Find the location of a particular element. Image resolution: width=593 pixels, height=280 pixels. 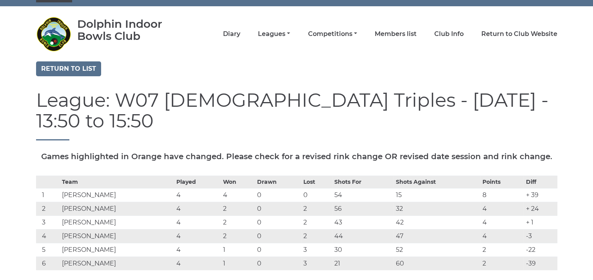

td: 52 is located at coordinates (436, 250).